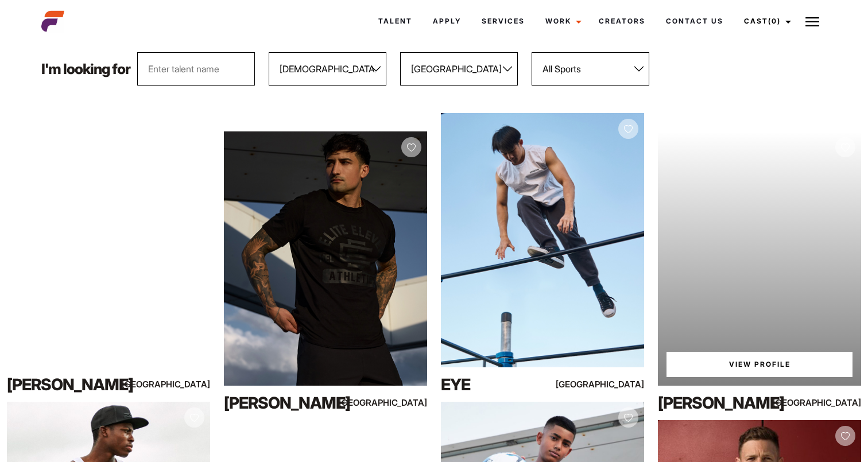 The width and height of the screenshot is (868, 462). I want to click on span: (0), so click(774, 20).